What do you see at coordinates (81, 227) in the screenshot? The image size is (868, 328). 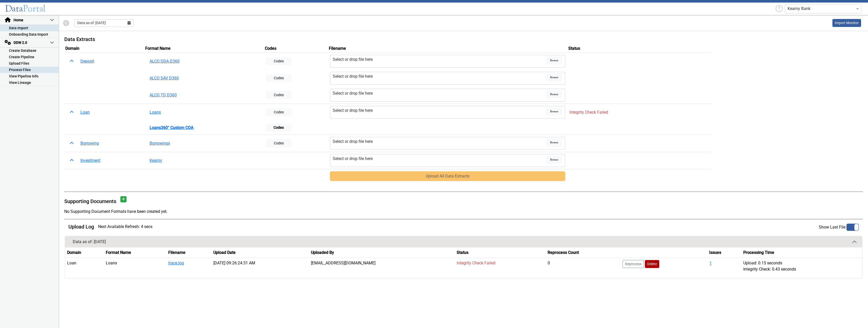 I see `h5: Upload Log` at bounding box center [81, 227].